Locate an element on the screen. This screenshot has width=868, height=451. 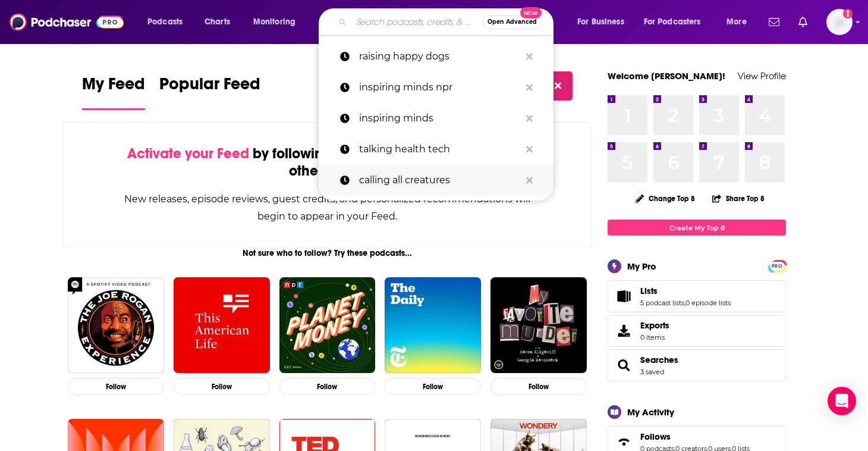
div: My Pro is located at coordinates (642, 266).